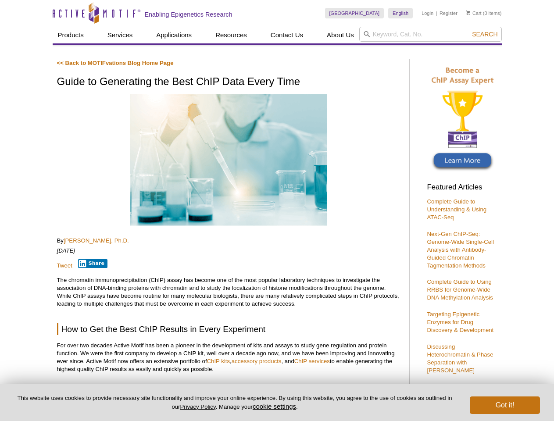  What do you see at coordinates (189, 14) in the screenshot?
I see `h2: Enabling Epigenetics Research` at bounding box center [189, 14].